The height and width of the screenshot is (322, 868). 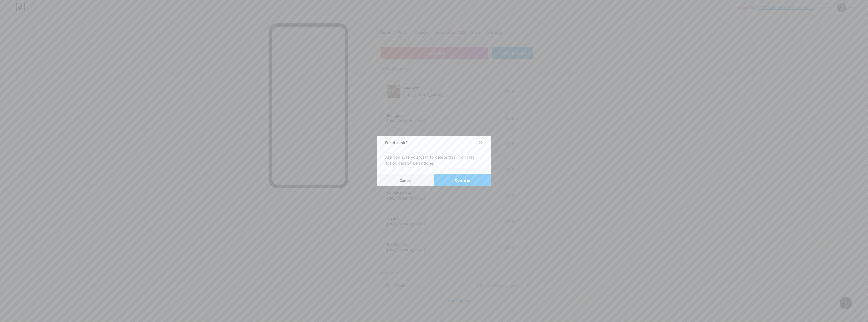 I want to click on button: Cancel, so click(x=406, y=181).